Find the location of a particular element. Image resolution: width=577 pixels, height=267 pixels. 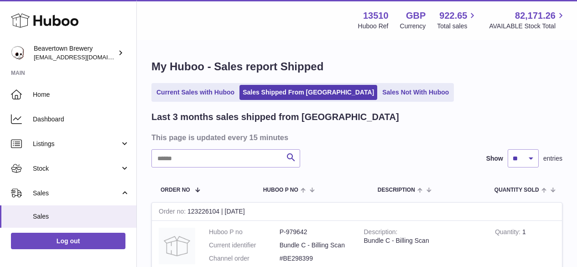

span: Dashboard is located at coordinates (81, 119).